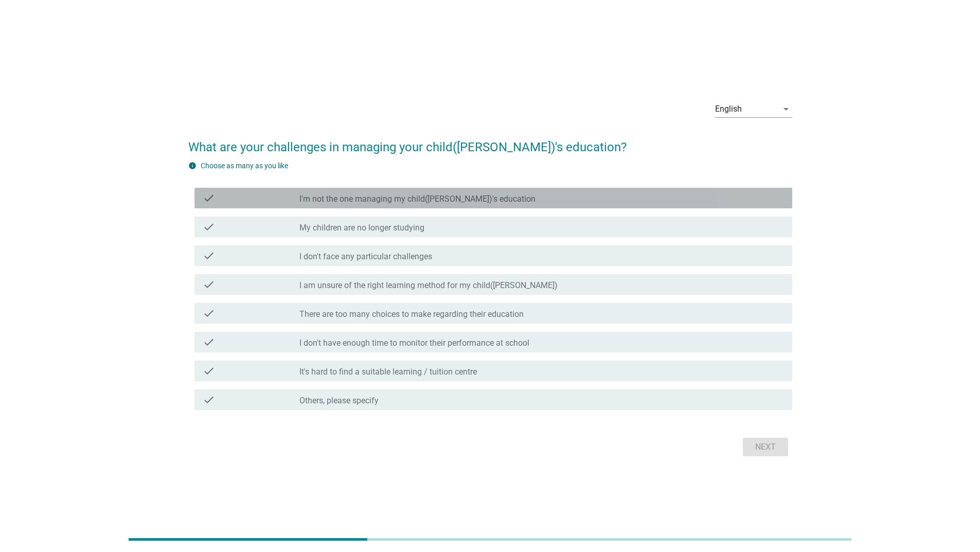 The image size is (980, 552). Describe the element at coordinates (786, 109) in the screenshot. I see `i: arrow_drop_down` at that location.